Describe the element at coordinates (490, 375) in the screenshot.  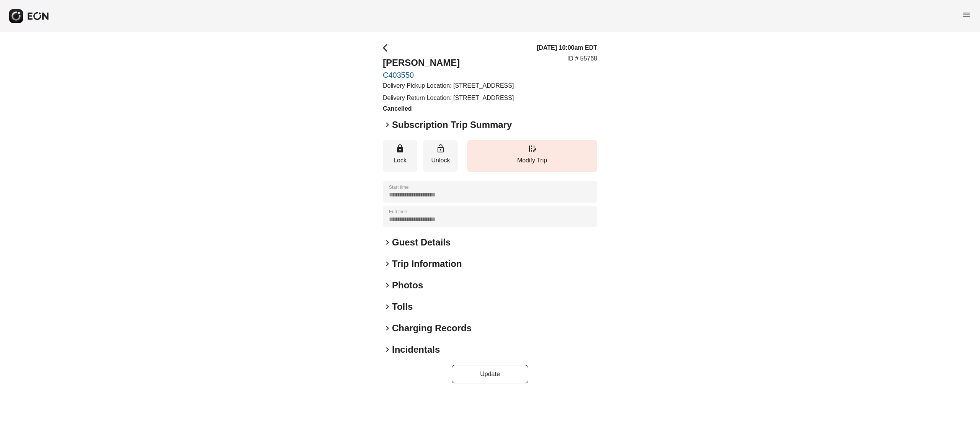
I see `button: Update` at that location.